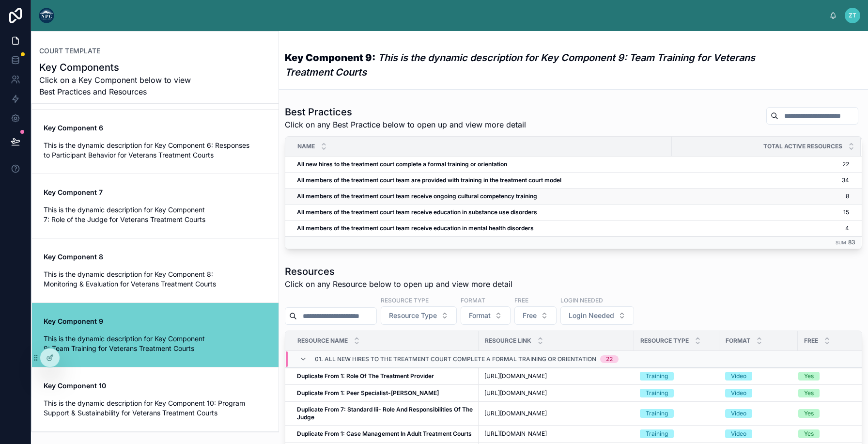 Image resolution: width=868 pixels, height=444 pixels. I want to click on span: This is the dynamic description for Key Component 6: Responses to Participant Behavior for Vetera..., so click(155, 150).